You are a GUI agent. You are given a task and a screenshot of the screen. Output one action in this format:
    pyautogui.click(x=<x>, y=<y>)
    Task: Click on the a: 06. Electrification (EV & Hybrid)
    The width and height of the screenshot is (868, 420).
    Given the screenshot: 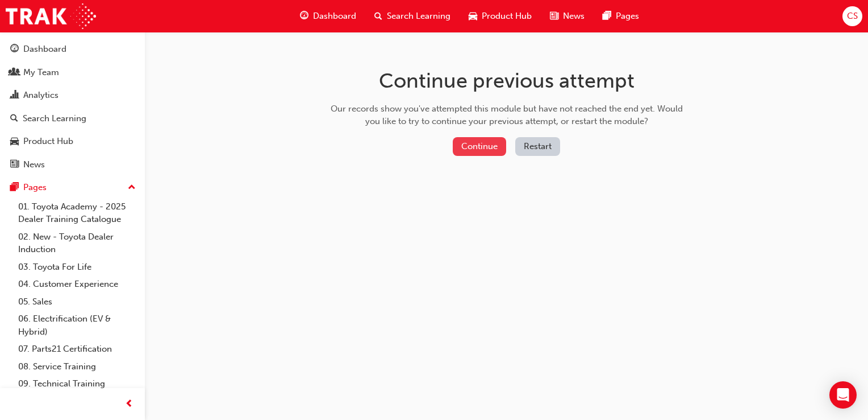 What is the action you would take?
    pyautogui.click(x=76, y=325)
    